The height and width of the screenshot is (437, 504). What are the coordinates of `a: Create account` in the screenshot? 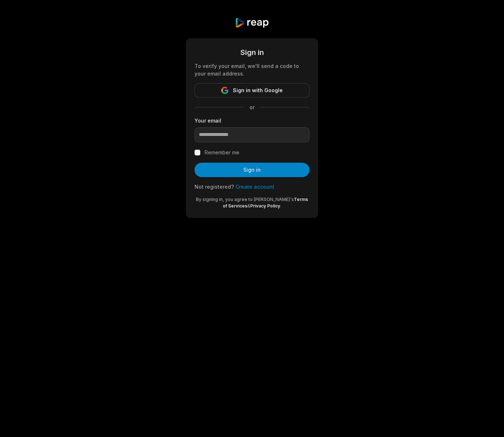 It's located at (255, 186).